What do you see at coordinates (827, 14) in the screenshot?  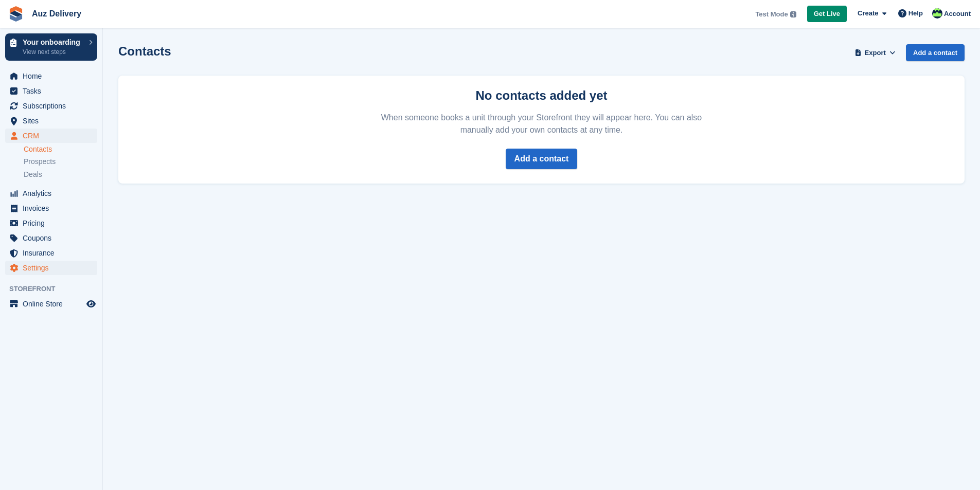 I see `span: Get Live` at bounding box center [827, 14].